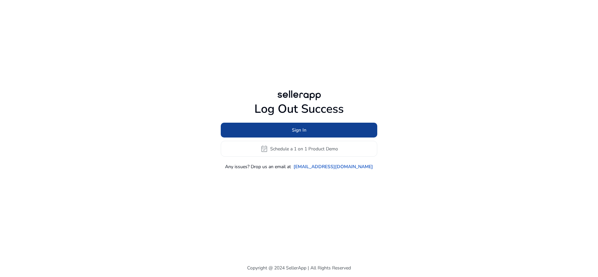 This screenshot has height=277, width=598. I want to click on p: Any issues? Drop us an email at, so click(258, 166).